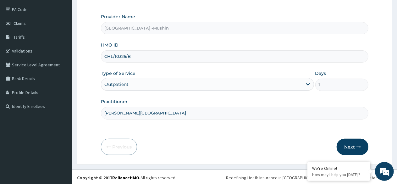 Image resolution: width=397 pixels, height=184 pixels. I want to click on span: Tariffs, so click(19, 37).